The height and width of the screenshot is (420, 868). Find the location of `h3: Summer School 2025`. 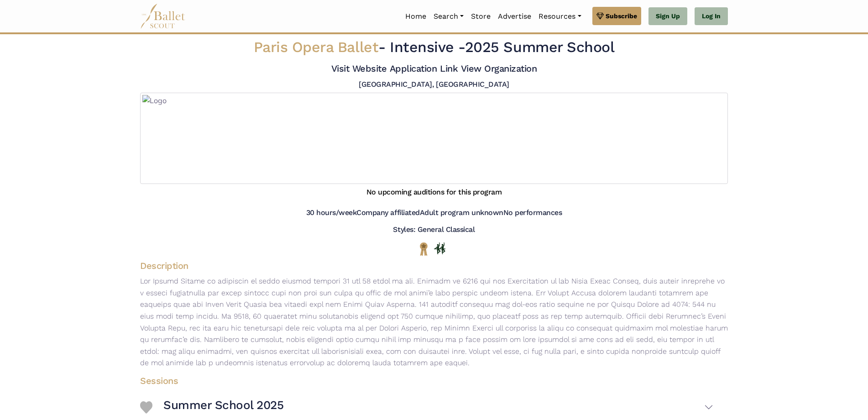

h3: Summer School 2025 is located at coordinates (223, 405).